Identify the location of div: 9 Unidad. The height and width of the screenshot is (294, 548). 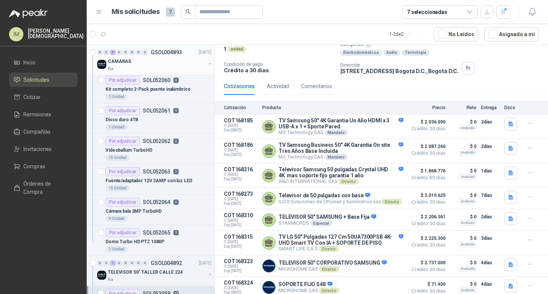
(116, 219).